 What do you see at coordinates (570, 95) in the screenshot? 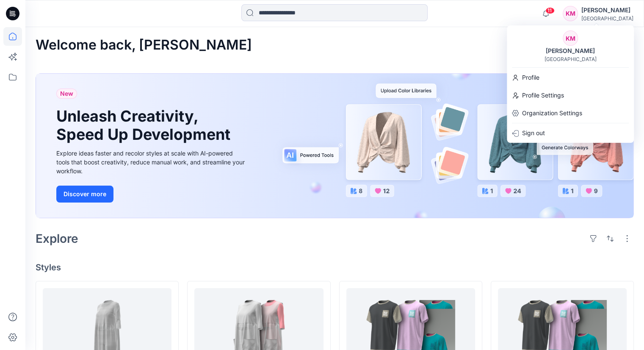
I see `a: Profile Settings` at bounding box center [570, 95].